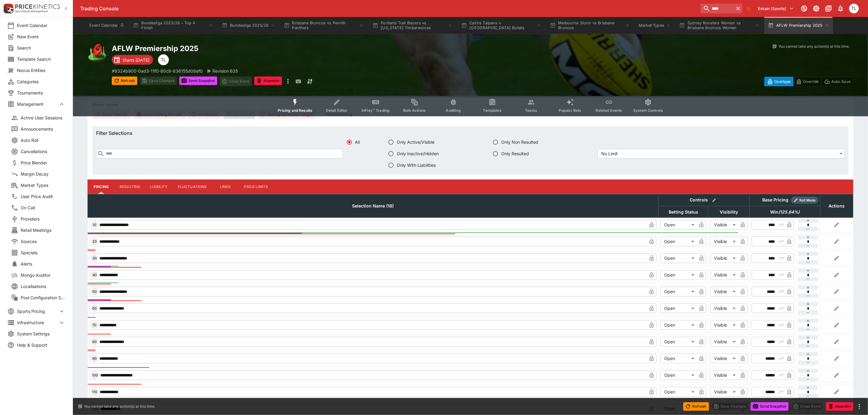 The image size is (868, 415). Describe the element at coordinates (95, 392) in the screenshot. I see `span: 110` at that location.